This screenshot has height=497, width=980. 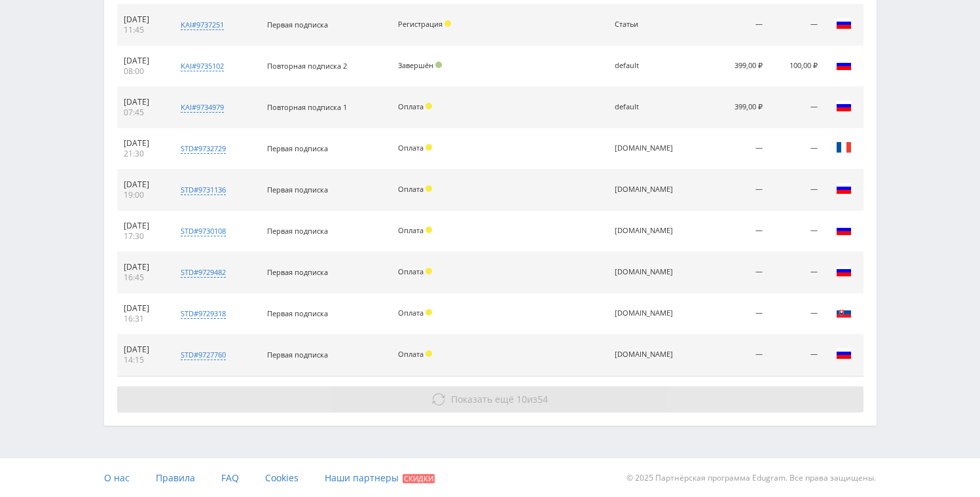 I want to click on span: Повторная подписка 1, so click(x=307, y=107).